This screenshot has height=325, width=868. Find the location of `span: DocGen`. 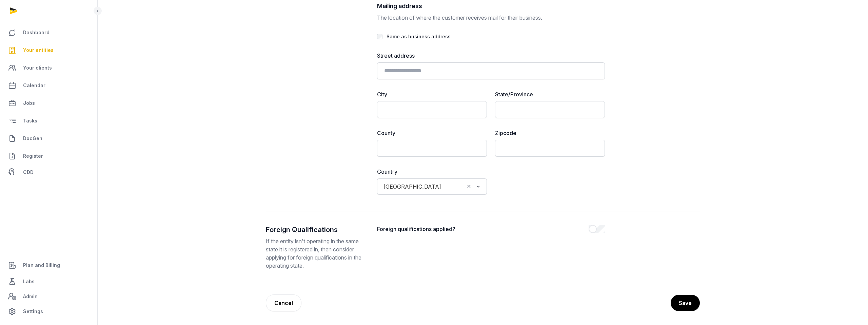

span: DocGen is located at coordinates (33, 139).